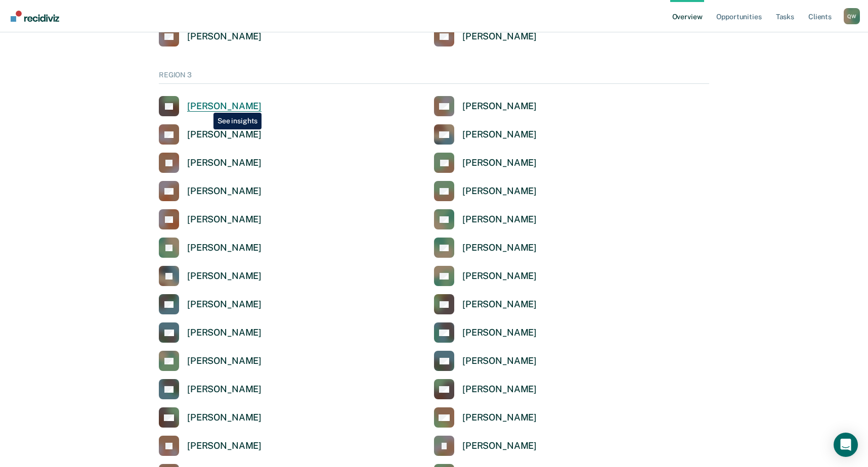 The width and height of the screenshot is (868, 467). Describe the element at coordinates (846, 445) in the screenshot. I see `div: Open Intercom Messenger` at that location.